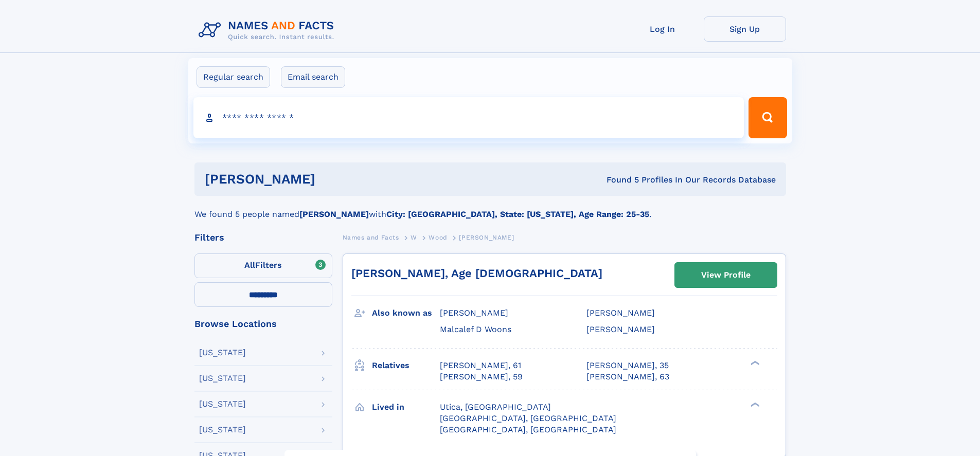 This screenshot has width=980, height=456. What do you see at coordinates (414, 237) in the screenshot?
I see `a: W` at bounding box center [414, 237].